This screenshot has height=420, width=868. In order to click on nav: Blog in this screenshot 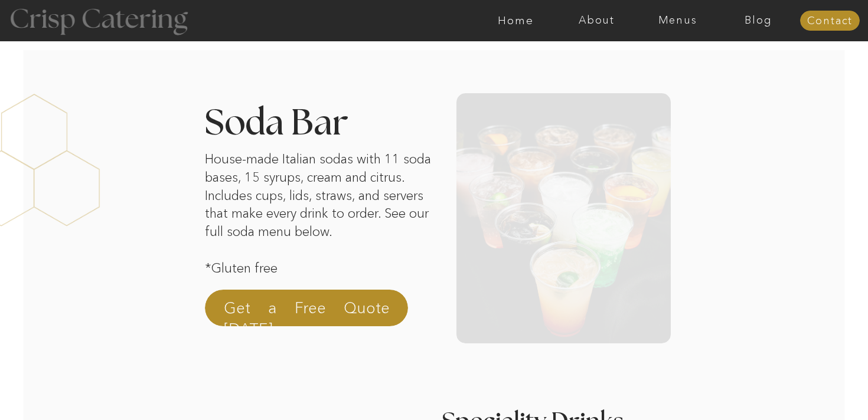, I will do `click(758, 21)`.